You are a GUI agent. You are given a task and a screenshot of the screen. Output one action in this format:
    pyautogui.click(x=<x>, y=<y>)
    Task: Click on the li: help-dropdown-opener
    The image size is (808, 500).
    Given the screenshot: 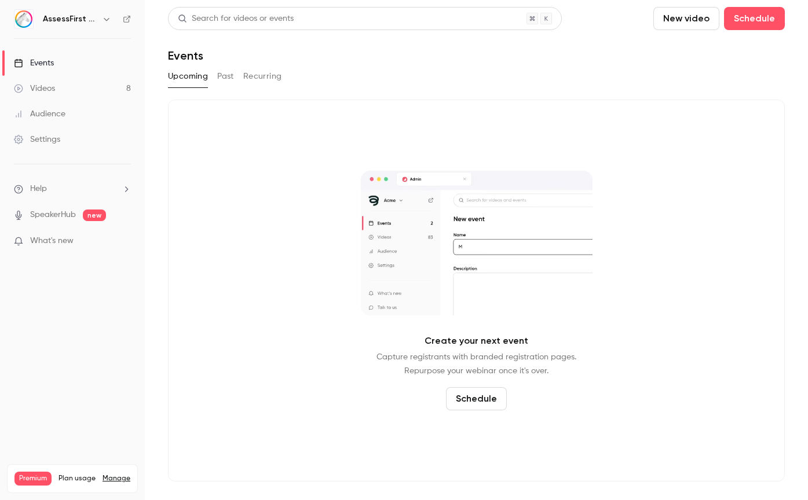 What is the action you would take?
    pyautogui.click(x=72, y=189)
    